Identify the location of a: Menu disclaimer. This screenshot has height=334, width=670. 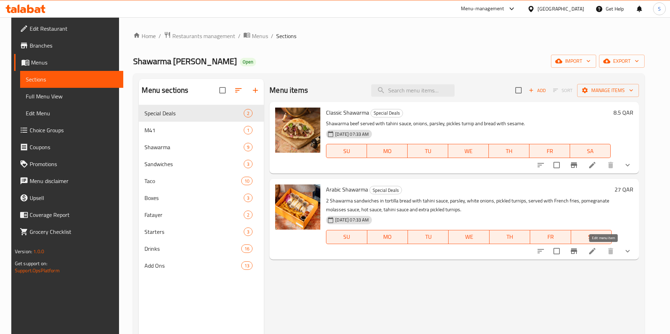
(68, 181).